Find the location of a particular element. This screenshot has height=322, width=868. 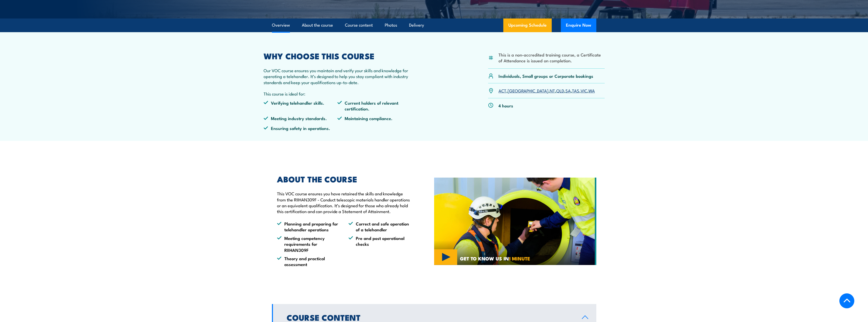

li: Theory and practical assessment is located at coordinates (308, 261).